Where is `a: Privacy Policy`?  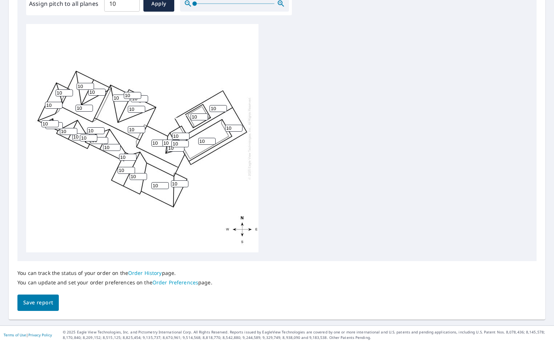 a: Privacy Policy is located at coordinates (40, 335).